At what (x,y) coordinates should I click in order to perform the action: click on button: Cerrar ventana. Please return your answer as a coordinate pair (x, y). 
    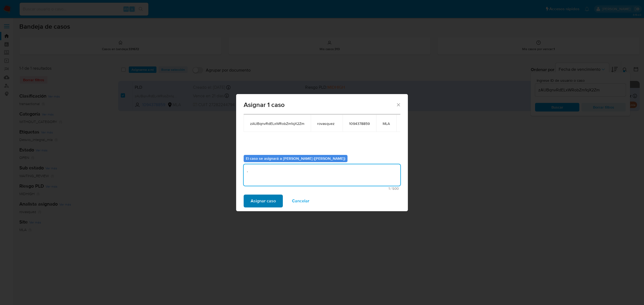
    Looking at the image, I should click on (398, 104).